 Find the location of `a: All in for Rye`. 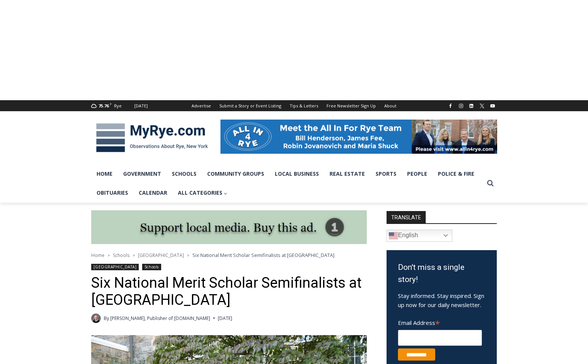

a: All in for Rye is located at coordinates (359, 137).